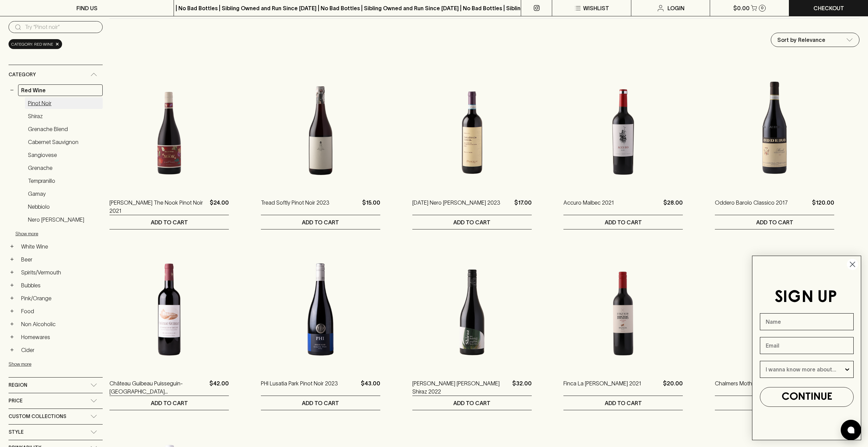 Image resolution: width=868 pixels, height=447 pixels. What do you see at coordinates (472, 129) in the screenshot?
I see `img: Pasqua Nero d'Avola 2023` at bounding box center [472, 129].